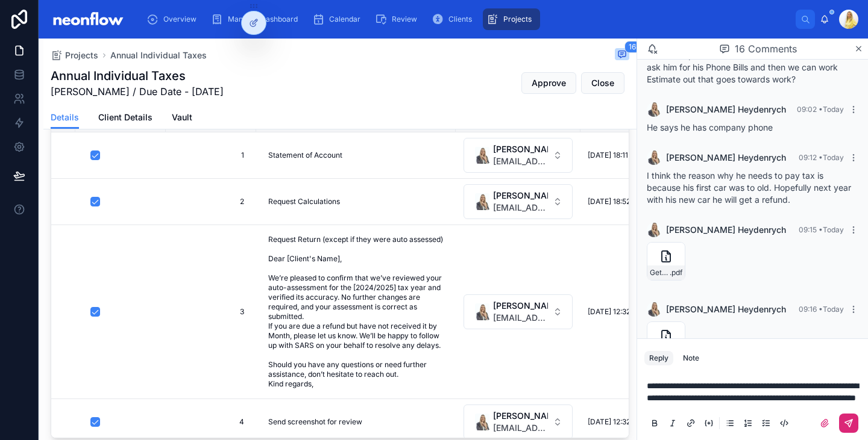 The width and height of the screenshot is (868, 440). What do you see at coordinates (174, 19) in the screenshot?
I see `a: Overview` at bounding box center [174, 19].